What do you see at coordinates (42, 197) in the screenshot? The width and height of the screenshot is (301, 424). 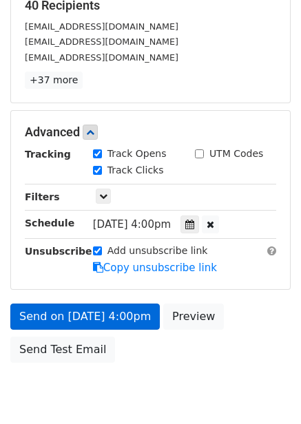 I see `strong: Filters` at bounding box center [42, 197].